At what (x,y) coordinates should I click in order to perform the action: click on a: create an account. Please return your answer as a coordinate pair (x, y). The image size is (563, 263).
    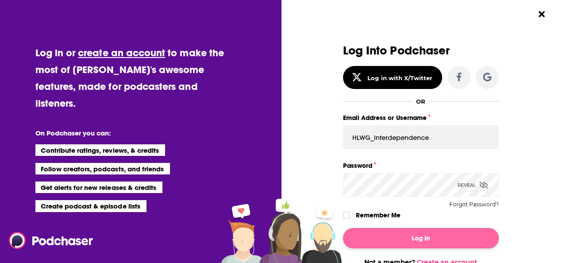
    Looking at the image, I should click on (121, 53).